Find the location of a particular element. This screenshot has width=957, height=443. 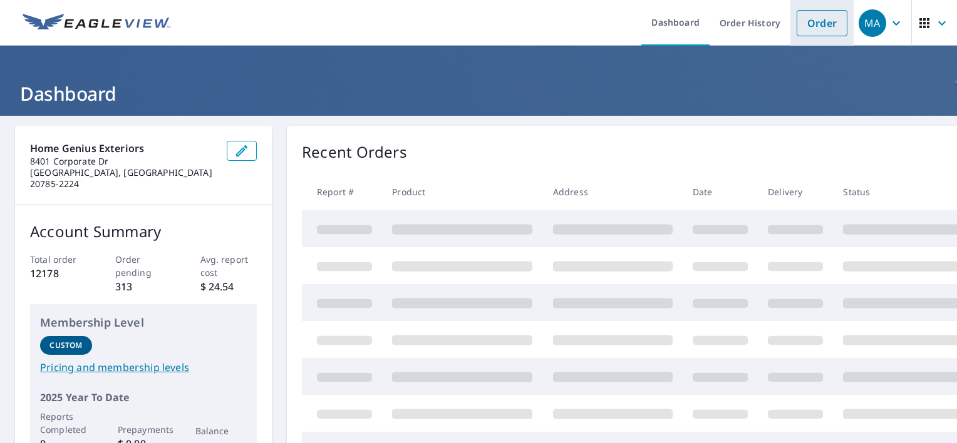

th: Product is located at coordinates (462, 192).